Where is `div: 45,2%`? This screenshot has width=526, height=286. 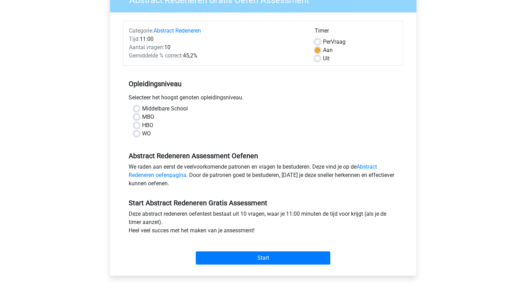
div: 45,2% is located at coordinates (216, 56).